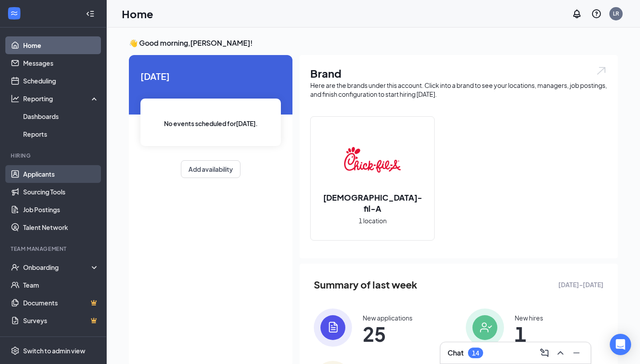  I want to click on a: Scheduling, so click(61, 81).